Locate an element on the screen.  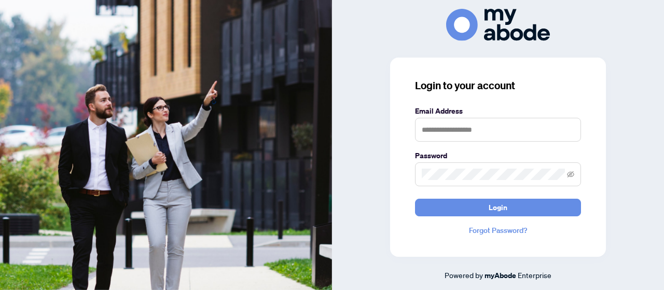
img: ma-logo is located at coordinates (498, 24).